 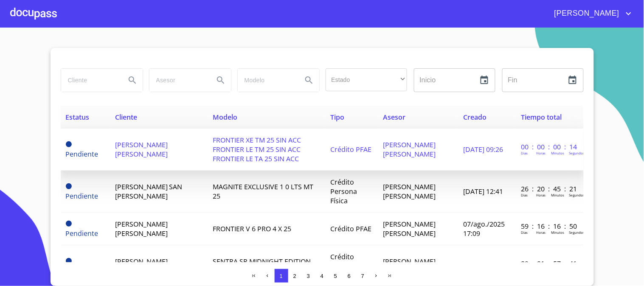 What do you see at coordinates (363, 276) in the screenshot?
I see `button: 7` at bounding box center [363, 276].